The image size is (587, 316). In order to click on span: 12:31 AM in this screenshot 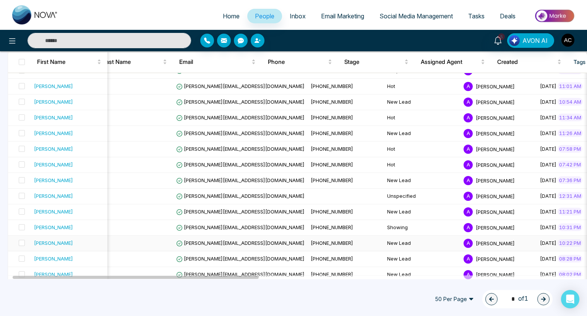, I will do `click(570, 196)`.